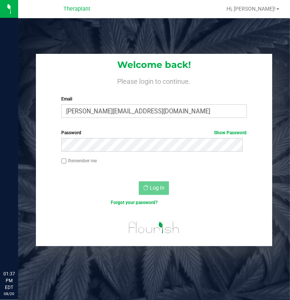  I want to click on h1: Welcome back!, so click(154, 65).